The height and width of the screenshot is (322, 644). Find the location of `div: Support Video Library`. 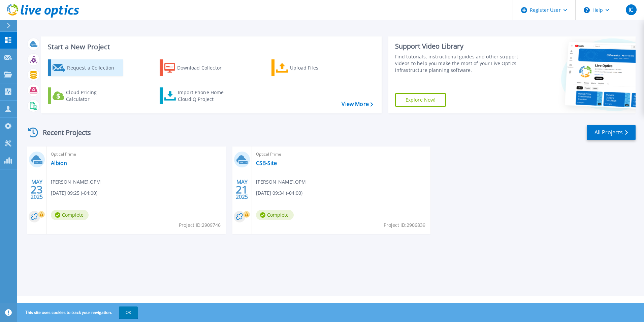

div: Support Video Library is located at coordinates (458, 46).